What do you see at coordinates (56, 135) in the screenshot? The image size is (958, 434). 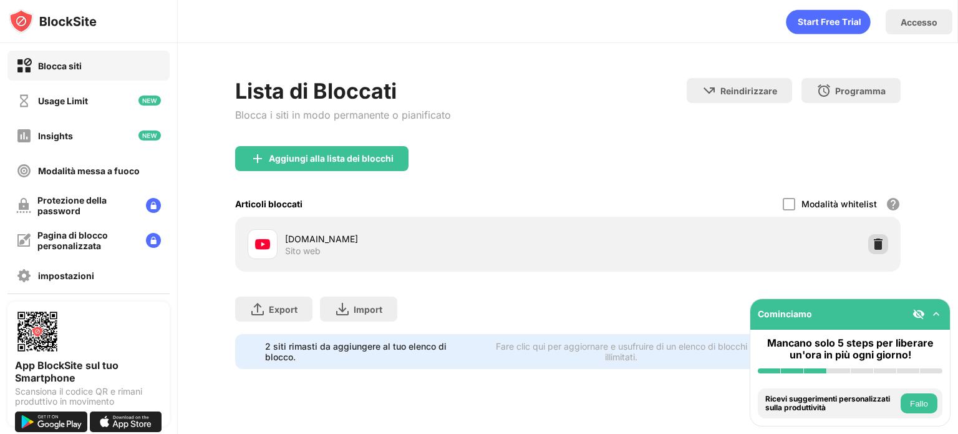 I see `div: Insights` at bounding box center [56, 135].